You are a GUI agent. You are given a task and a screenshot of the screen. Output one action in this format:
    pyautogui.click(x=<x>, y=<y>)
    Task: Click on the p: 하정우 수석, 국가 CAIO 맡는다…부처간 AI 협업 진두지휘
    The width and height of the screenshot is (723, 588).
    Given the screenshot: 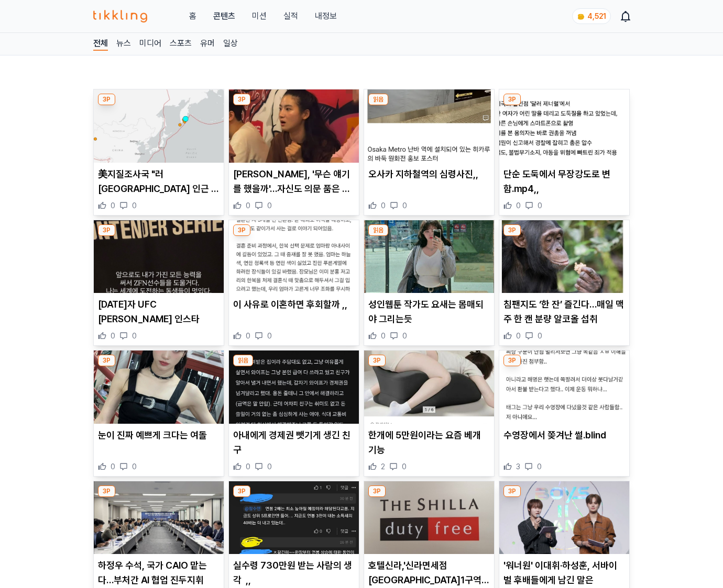 What is the action you would take?
    pyautogui.click(x=159, y=573)
    